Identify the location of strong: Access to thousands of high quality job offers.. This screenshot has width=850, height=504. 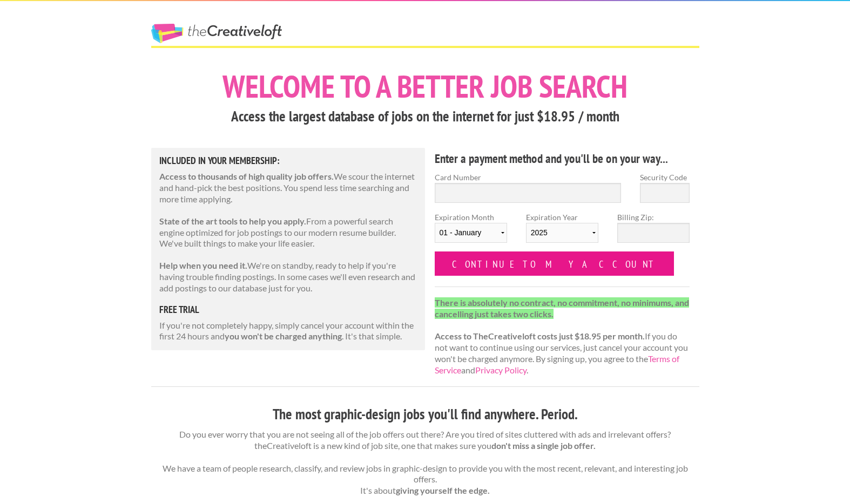
(246, 176).